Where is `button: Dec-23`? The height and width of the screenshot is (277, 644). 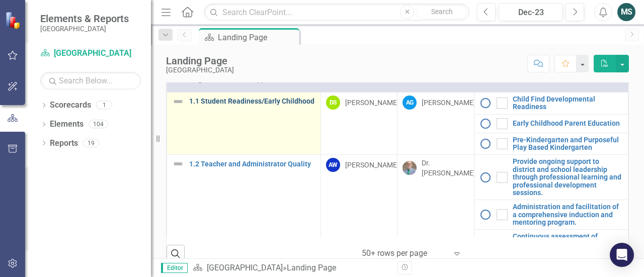
button: Dec-23 is located at coordinates (531, 12).